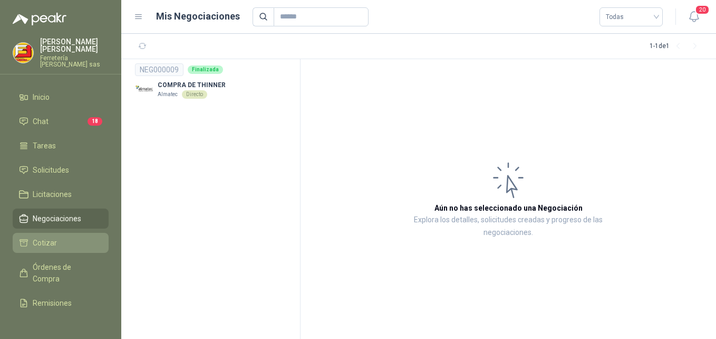 The width and height of the screenshot is (716, 339). I want to click on a: NEG000009FinalizadaCompany LogoCOMPRA DE THINNERAlmatecDirecto, so click(215, 81).